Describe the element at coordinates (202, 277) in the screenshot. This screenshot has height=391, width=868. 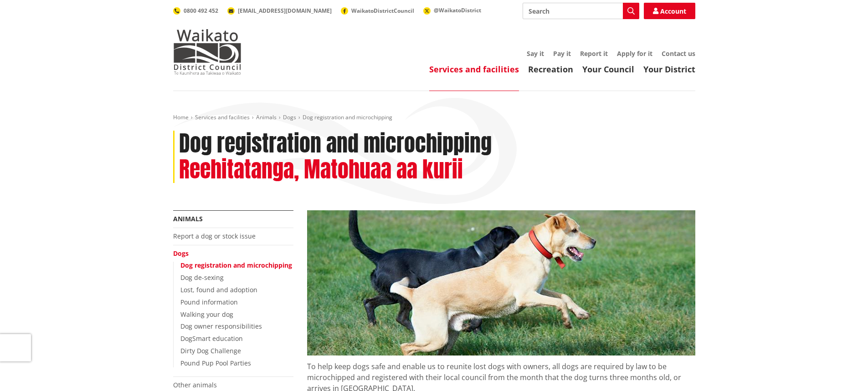
I see `a: Dog de-sexing` at that location.